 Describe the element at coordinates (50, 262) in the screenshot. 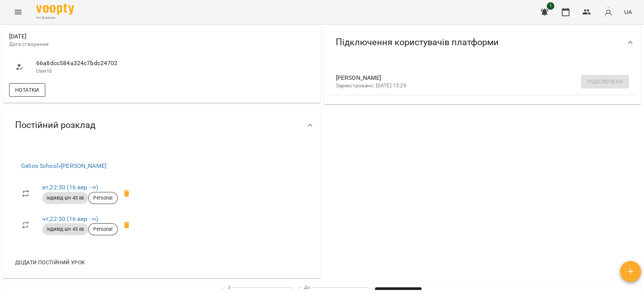

I see `span: Додати постійний урок` at that location.